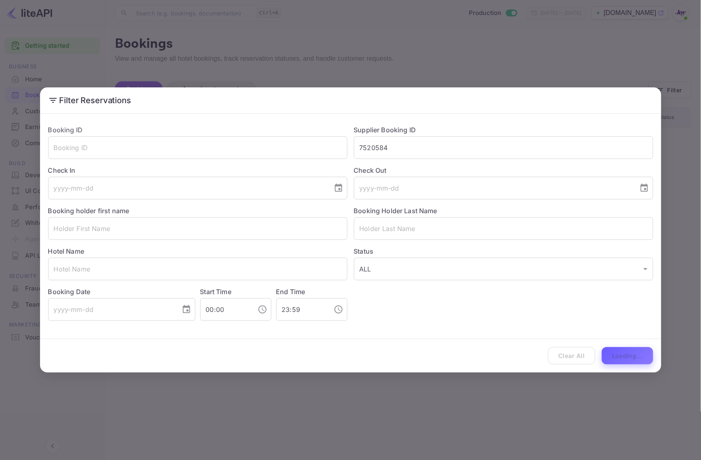 The image size is (701, 460). Describe the element at coordinates (89, 211) in the screenshot. I see `label: Booking holder first name` at that location.